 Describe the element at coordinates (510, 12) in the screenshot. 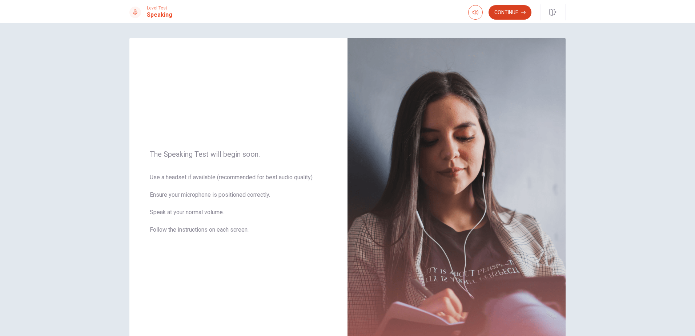

I see `button: Continue` at that location.